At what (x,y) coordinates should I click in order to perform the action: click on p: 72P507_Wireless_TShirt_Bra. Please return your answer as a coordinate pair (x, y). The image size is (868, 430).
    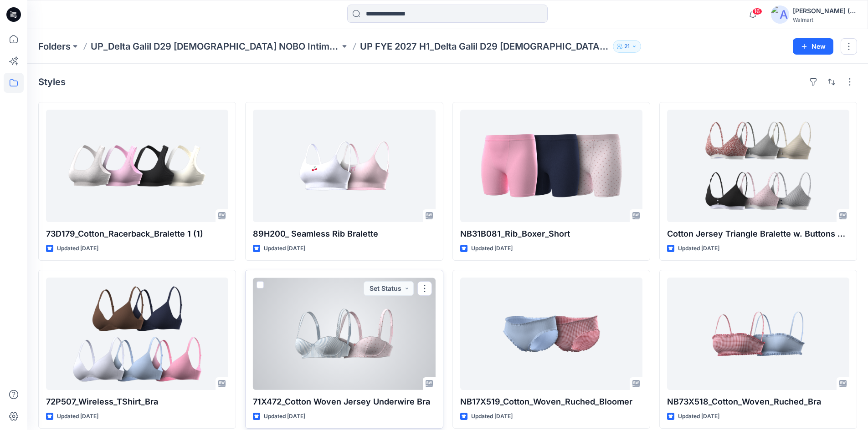
    Looking at the image, I should click on (137, 402).